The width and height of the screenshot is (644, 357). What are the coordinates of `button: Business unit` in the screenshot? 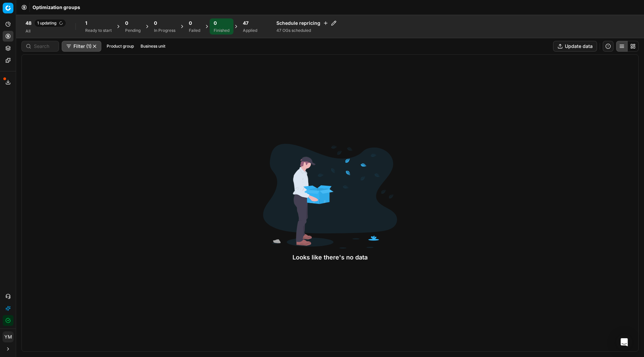 It's located at (153, 46).